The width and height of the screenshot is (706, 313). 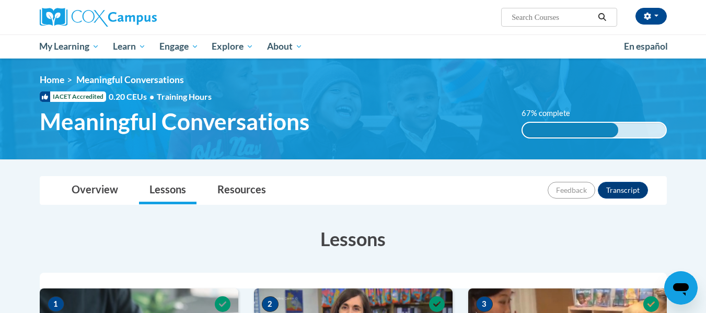 I want to click on a: Overview, so click(x=95, y=190).